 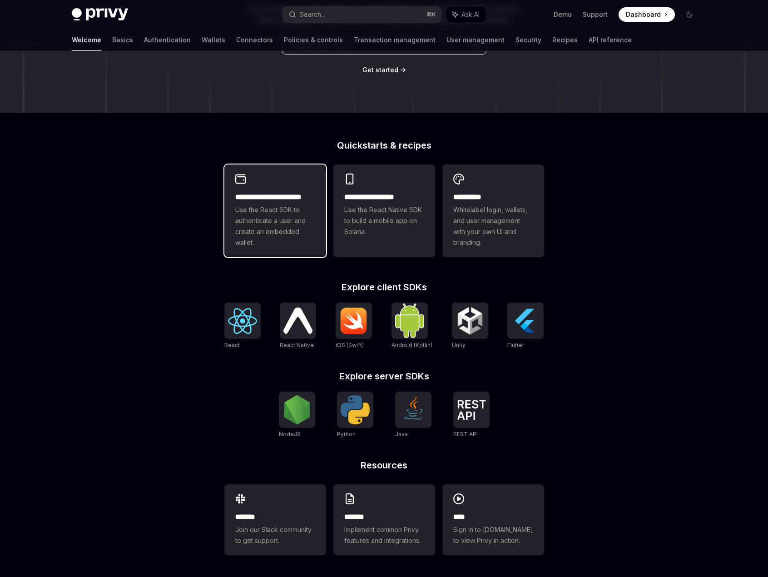 I want to click on span: Python, so click(x=346, y=434).